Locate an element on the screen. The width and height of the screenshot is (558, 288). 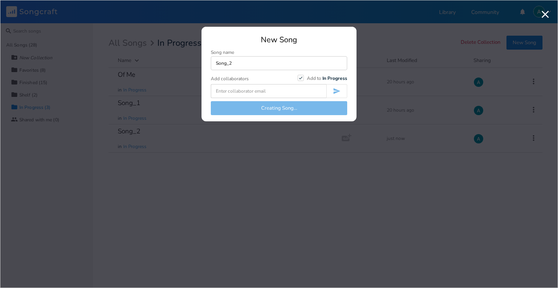
b: In Progress is located at coordinates (335, 78).